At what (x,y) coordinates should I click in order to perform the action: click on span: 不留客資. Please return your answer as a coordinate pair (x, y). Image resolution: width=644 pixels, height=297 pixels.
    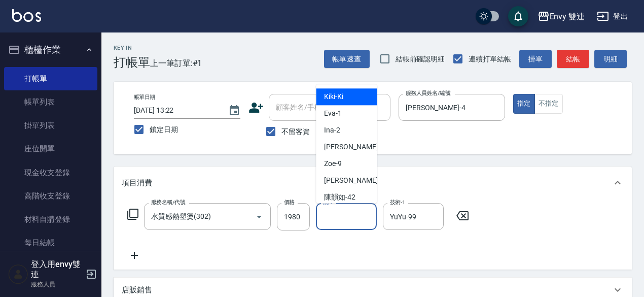
    Looking at the image, I should click on (295, 132).